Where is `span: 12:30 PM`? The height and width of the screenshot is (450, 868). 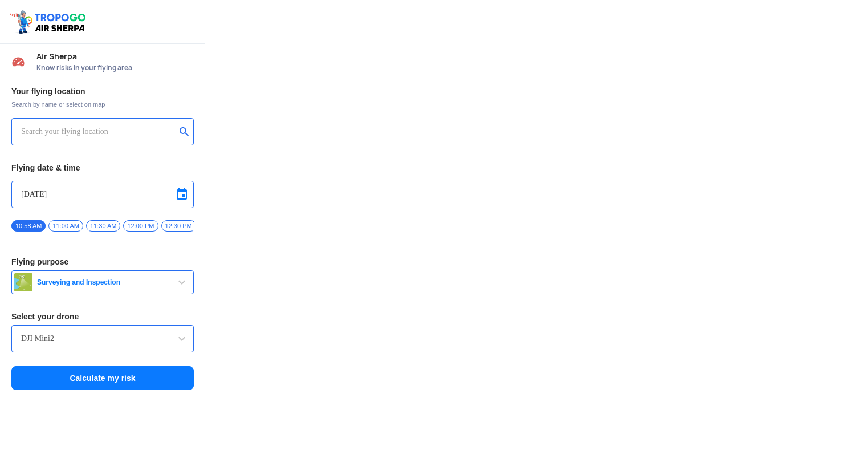 span: 12:30 PM is located at coordinates (178, 226).